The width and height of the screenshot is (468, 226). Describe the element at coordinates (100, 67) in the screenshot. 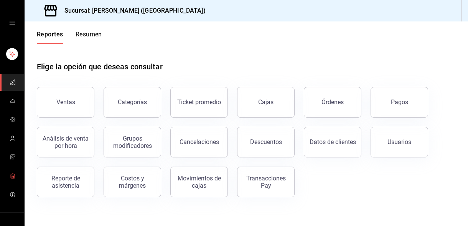

I see `h1: Elige la opción que deseas consultar` at that location.